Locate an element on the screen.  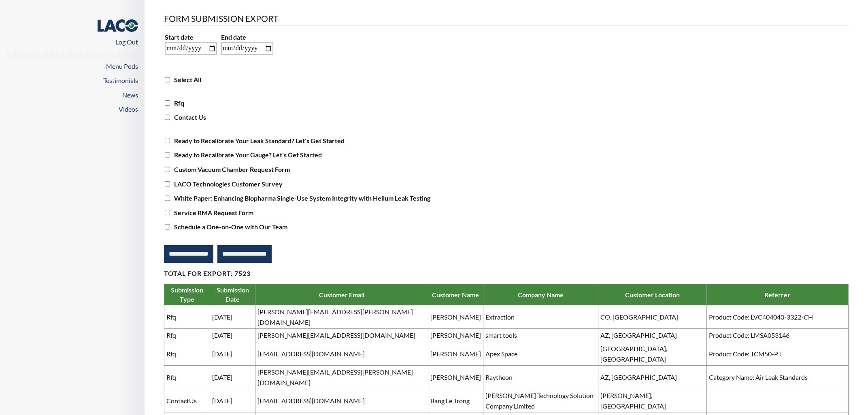
label: Service RMA Request Form is located at coordinates (506, 213).